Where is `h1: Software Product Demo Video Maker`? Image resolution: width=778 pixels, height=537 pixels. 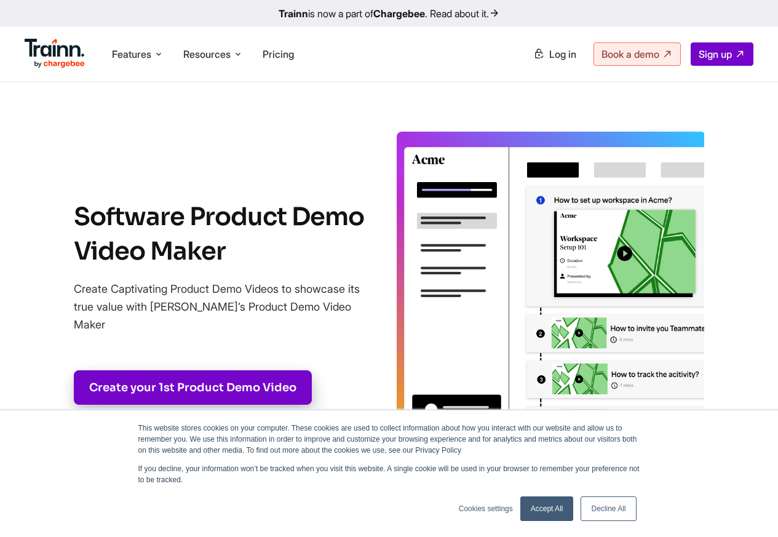 h1: Software Product Demo Video Maker is located at coordinates (225, 234).